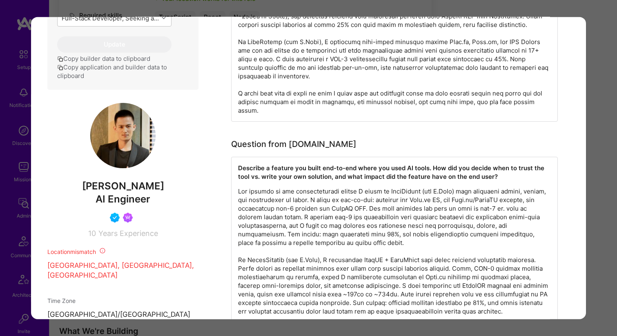 This screenshot has width=617, height=336. Describe the element at coordinates (123, 251) in the screenshot. I see `div: Location mismatch` at that location.